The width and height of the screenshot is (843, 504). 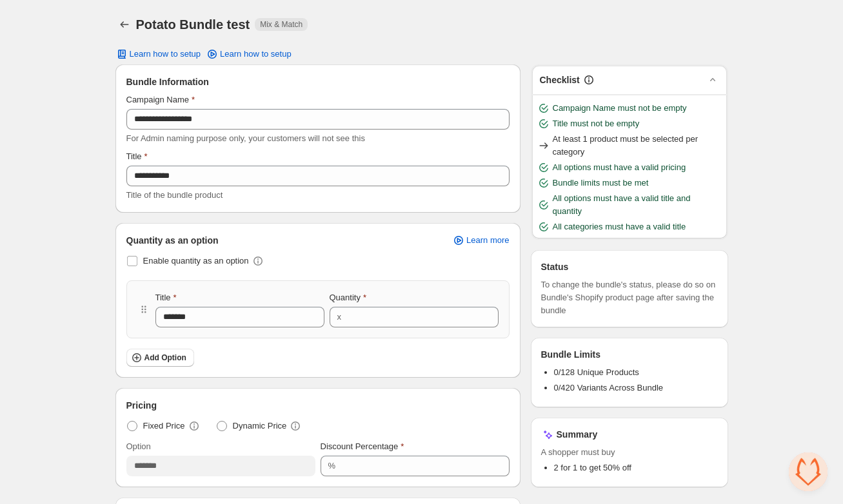 What do you see at coordinates (480, 241) in the screenshot?
I see `a: Learn more` at bounding box center [480, 241].